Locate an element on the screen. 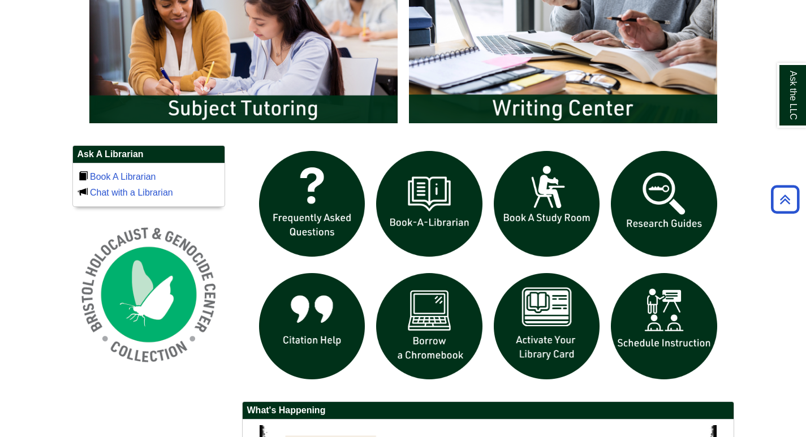 The width and height of the screenshot is (806, 437). img: book a study room icon links to book a study room web page is located at coordinates (547, 204).